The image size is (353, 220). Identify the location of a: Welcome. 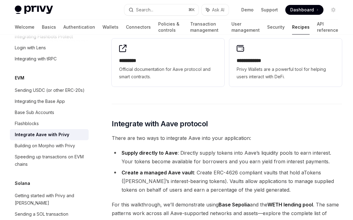
(25, 27).